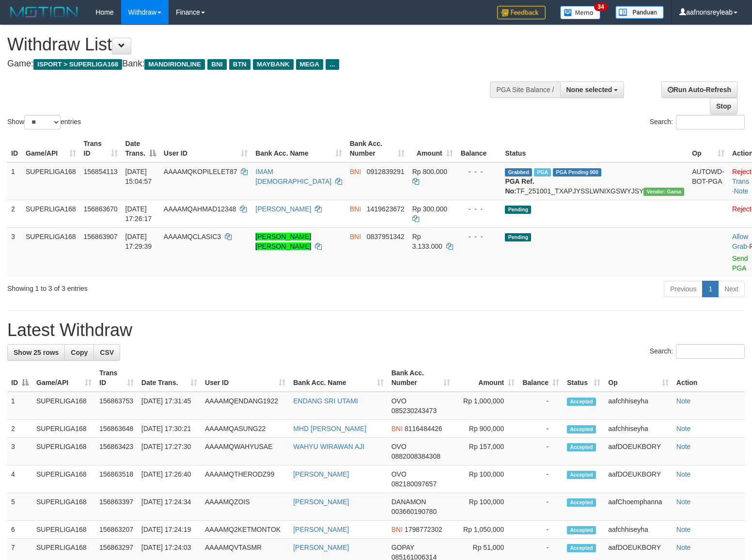  Describe the element at coordinates (663, 191) in the screenshot. I see `span: Vendor URL: https://trx31.1velocity.biz` at that location.